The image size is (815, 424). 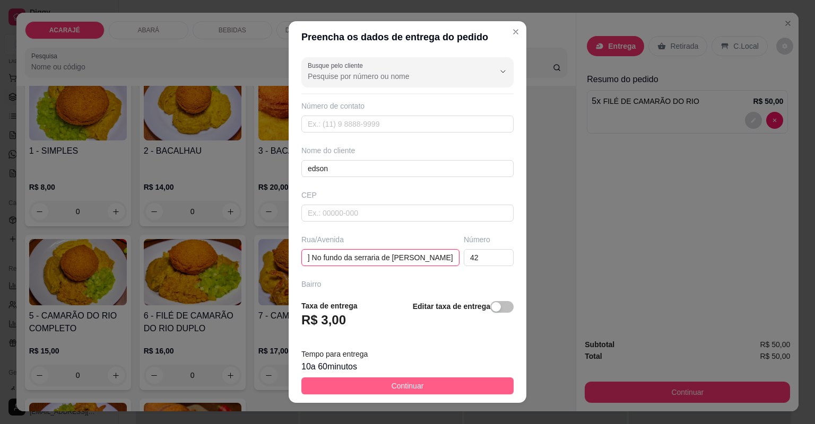 I want to click on div: 10 a 60 minutos, so click(x=407, y=367).